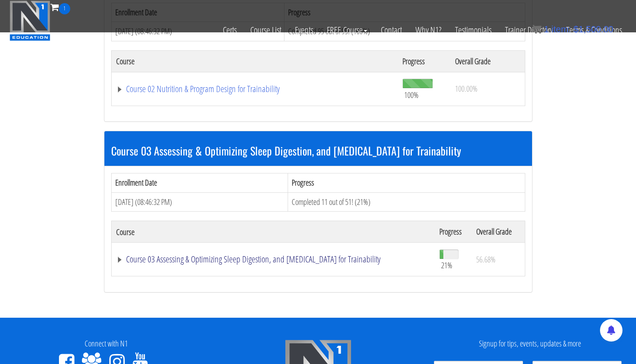  Describe the element at coordinates (60, 7) in the screenshot. I see `a: 1` at that location.